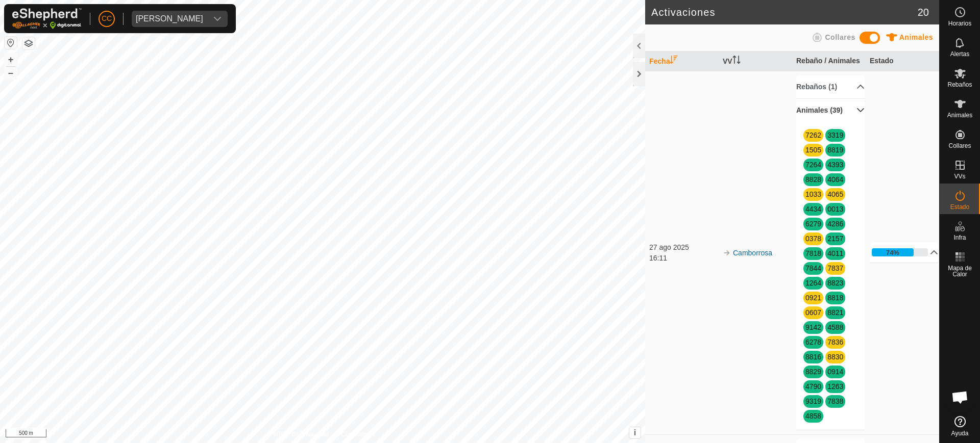 The height and width of the screenshot is (443, 980). I want to click on span: Mapa de Calor, so click(960, 271).